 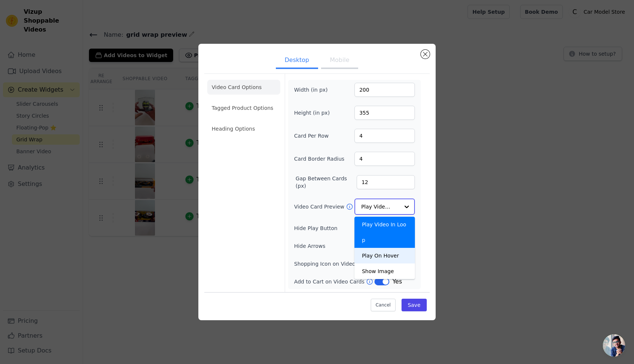 I want to click on label: Hide Arrows, so click(x=334, y=245).